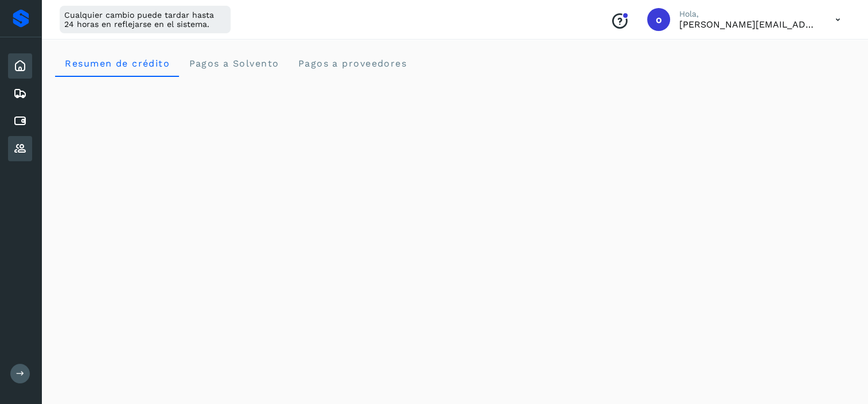 This screenshot has width=868, height=404. I want to click on div: Cualquier cambio puede tardar hasta 24 horas en reflejarse en el sistema., so click(145, 20).